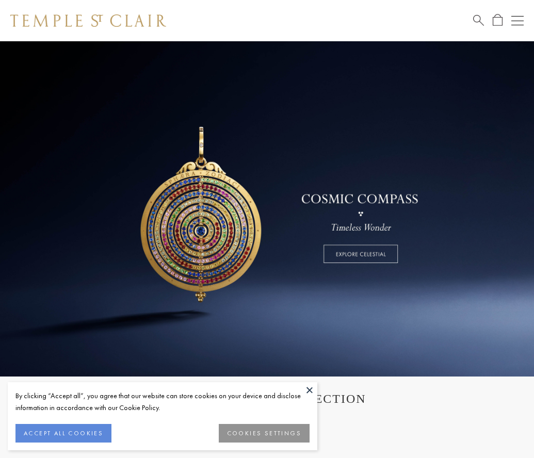 The width and height of the screenshot is (534, 458). What do you see at coordinates (498, 20) in the screenshot?
I see `a: Open Shopping Bag` at bounding box center [498, 20].